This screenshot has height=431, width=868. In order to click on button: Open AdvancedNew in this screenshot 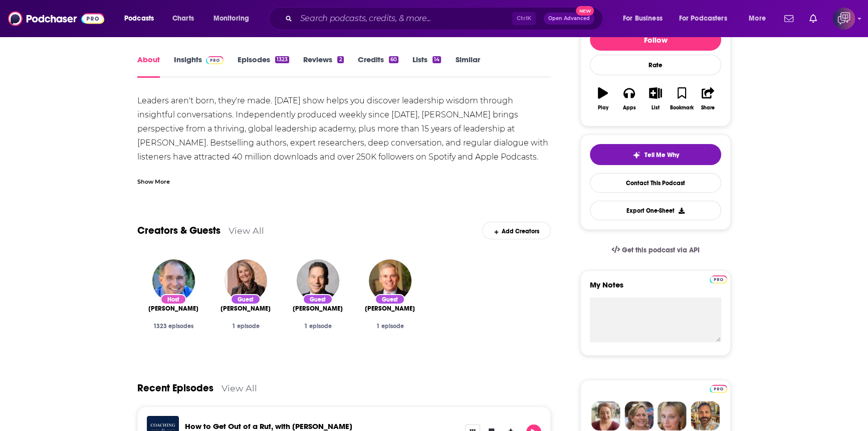, I will do `click(569, 19)`.